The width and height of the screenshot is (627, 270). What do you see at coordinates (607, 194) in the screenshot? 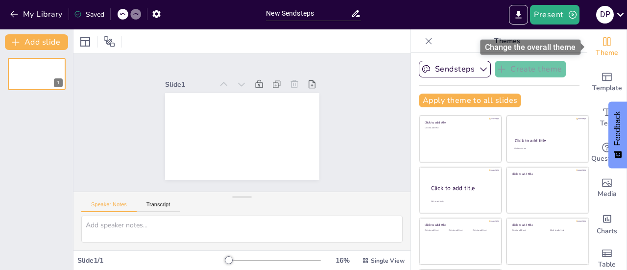
I see `span: Media` at bounding box center [607, 194].